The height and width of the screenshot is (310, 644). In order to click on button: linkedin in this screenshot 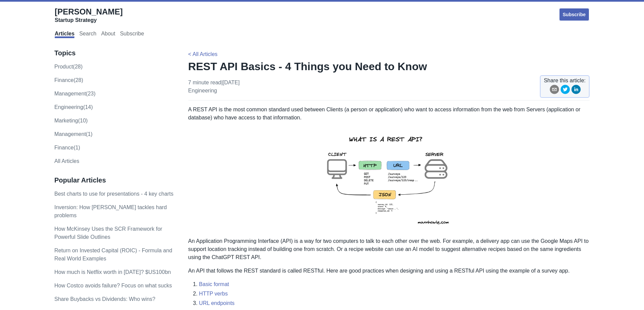, I will do `click(576, 90)`.